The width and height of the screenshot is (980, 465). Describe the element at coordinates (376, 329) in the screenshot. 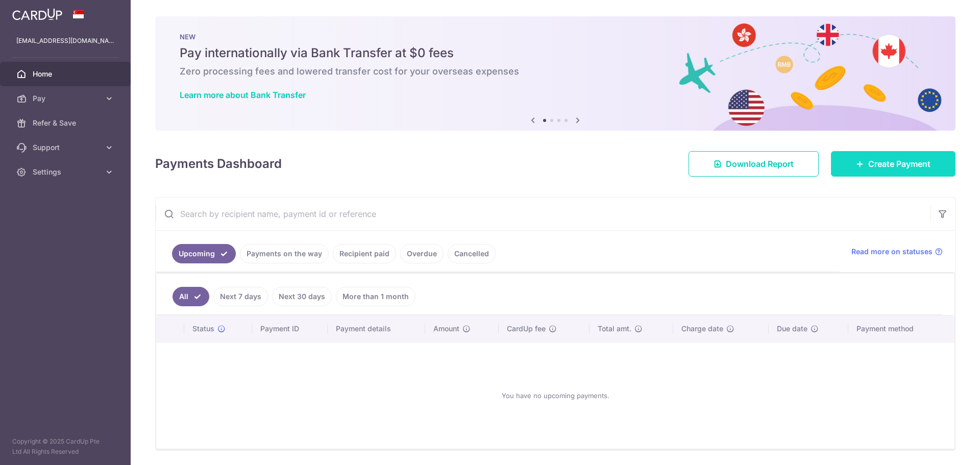

I see `th: Payment details` at that location.